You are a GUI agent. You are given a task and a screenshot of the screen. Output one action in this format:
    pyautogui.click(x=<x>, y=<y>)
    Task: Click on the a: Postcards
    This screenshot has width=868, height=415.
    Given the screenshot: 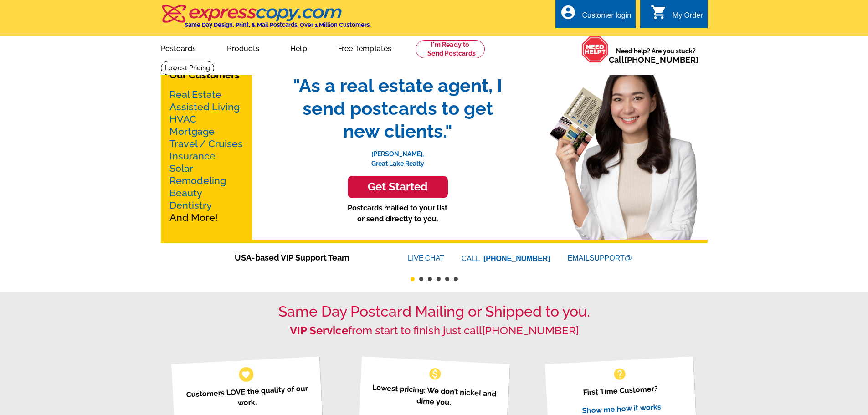 What is the action you would take?
    pyautogui.click(x=178, y=48)
    